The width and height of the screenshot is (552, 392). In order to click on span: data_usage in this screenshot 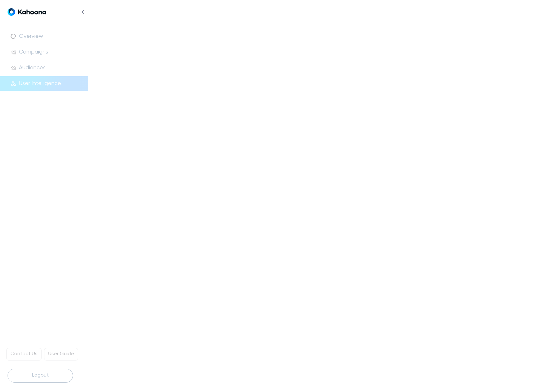, I will do `click(13, 36)`.